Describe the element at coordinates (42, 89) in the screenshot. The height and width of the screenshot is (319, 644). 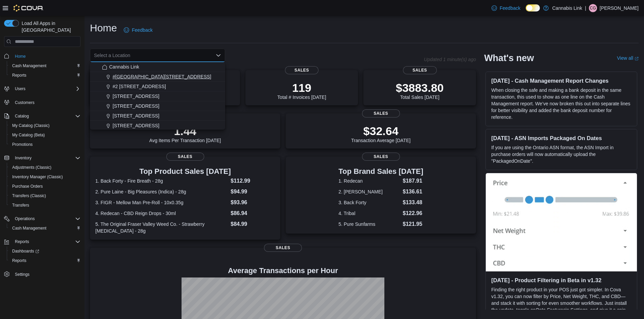
I see `button: Users` at that location.